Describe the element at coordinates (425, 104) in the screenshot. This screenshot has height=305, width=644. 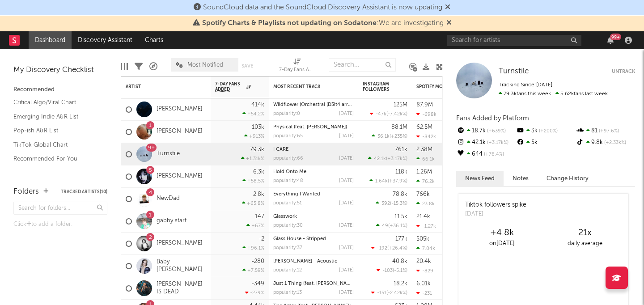
I see `div: 87.9M` at that location.